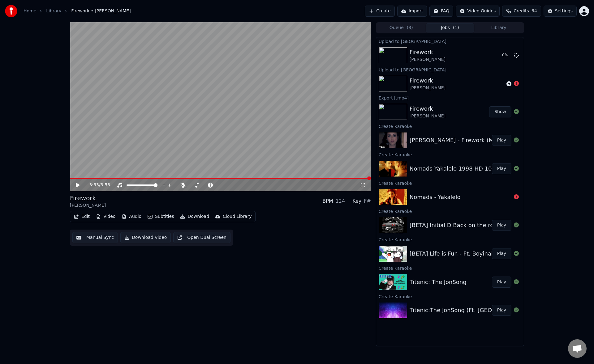 The width and height of the screenshot is (594, 364). What do you see at coordinates (146, 238) in the screenshot?
I see `button: Download Video` at bounding box center [146, 238].